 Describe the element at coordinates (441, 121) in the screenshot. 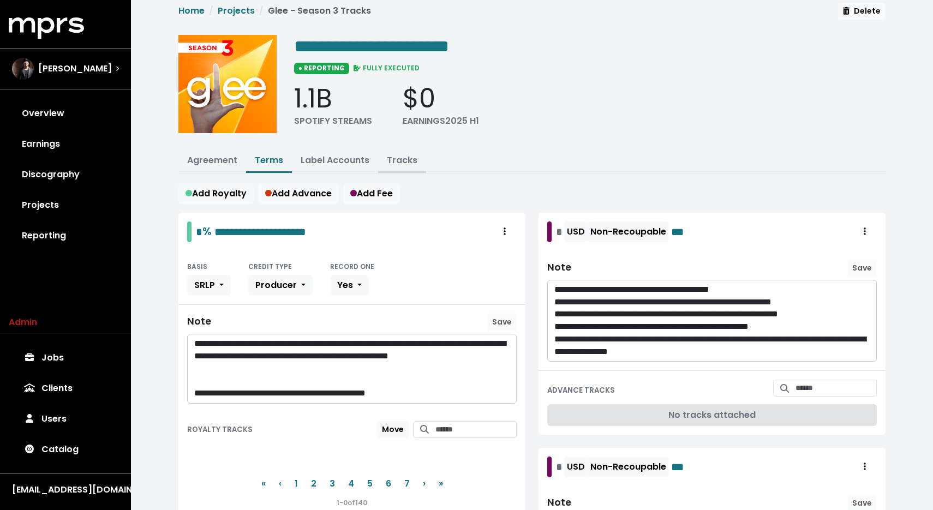

I see `div: EARNINGS 2025 H1` at that location.